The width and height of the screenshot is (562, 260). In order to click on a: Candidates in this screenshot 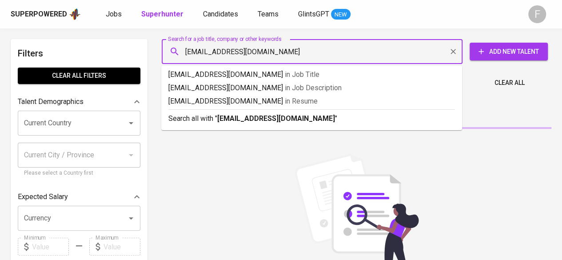, I will do `click(221, 14)`.